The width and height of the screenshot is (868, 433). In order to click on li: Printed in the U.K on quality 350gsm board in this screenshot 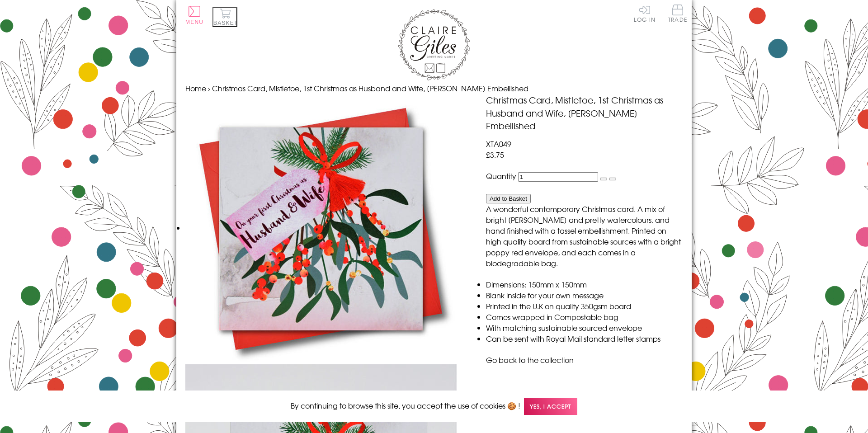, I will do `click(584, 306)`.